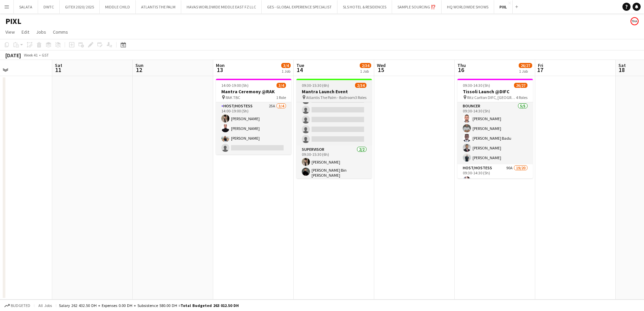 This screenshot has height=311, width=644. I want to click on span: Wed, so click(381, 65).